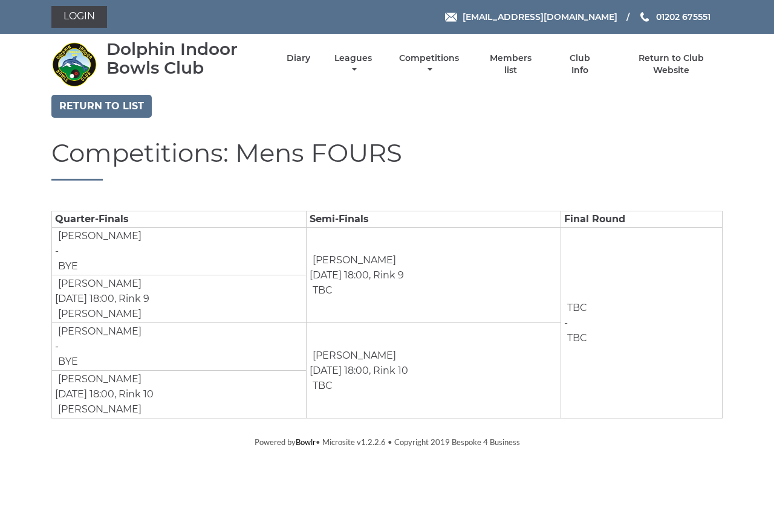 Image resolution: width=774 pixels, height=532 pixels. Describe the element at coordinates (511, 64) in the screenshot. I see `a: Members list` at that location.